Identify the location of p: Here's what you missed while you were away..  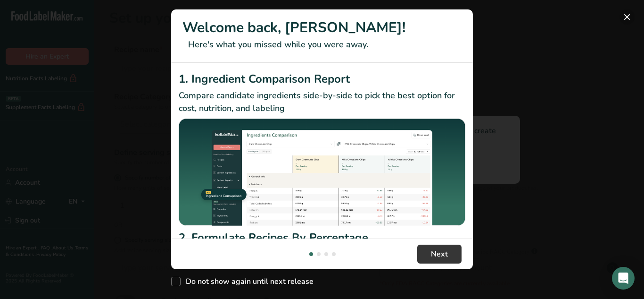
(322, 44).